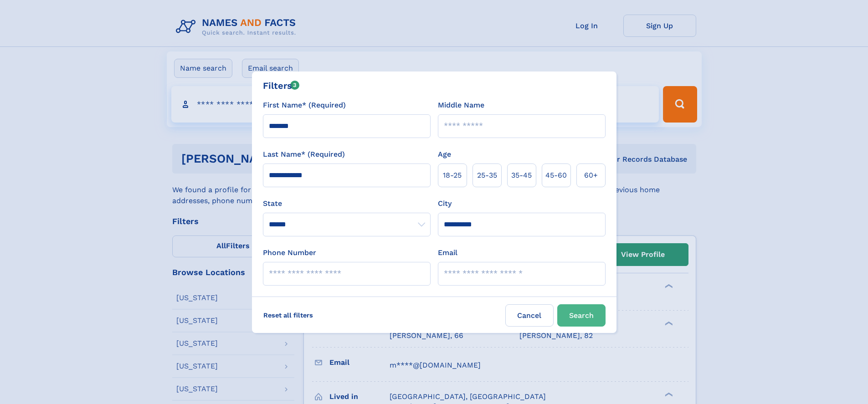  Describe the element at coordinates (288, 315) in the screenshot. I see `label: Reset all filters` at that location.